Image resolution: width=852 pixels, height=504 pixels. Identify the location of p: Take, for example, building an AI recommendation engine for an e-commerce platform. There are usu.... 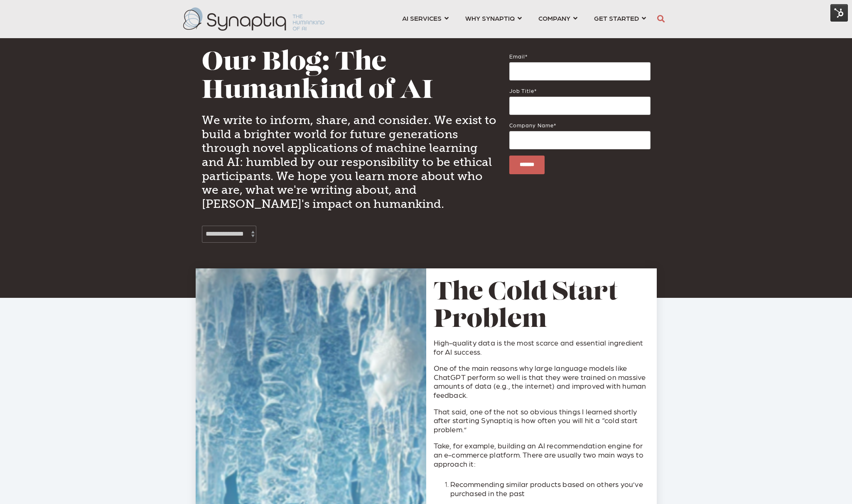
(541, 454).